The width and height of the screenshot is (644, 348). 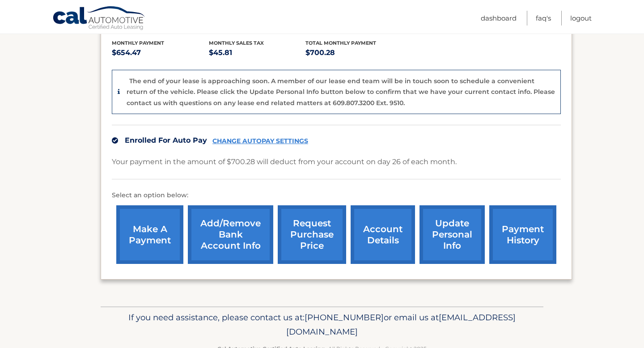 I want to click on span: Total Monthly Payment, so click(x=341, y=43).